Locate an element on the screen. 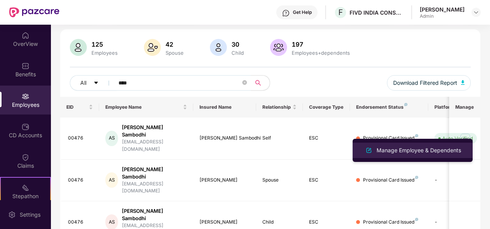  div: Manage Employee & Dependents is located at coordinates (419, 151).